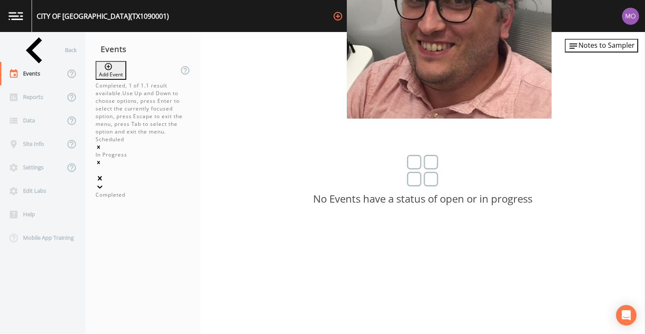  I want to click on img: 4e251478aba98ce068fb7eae8f78b90c, so click(630, 16).